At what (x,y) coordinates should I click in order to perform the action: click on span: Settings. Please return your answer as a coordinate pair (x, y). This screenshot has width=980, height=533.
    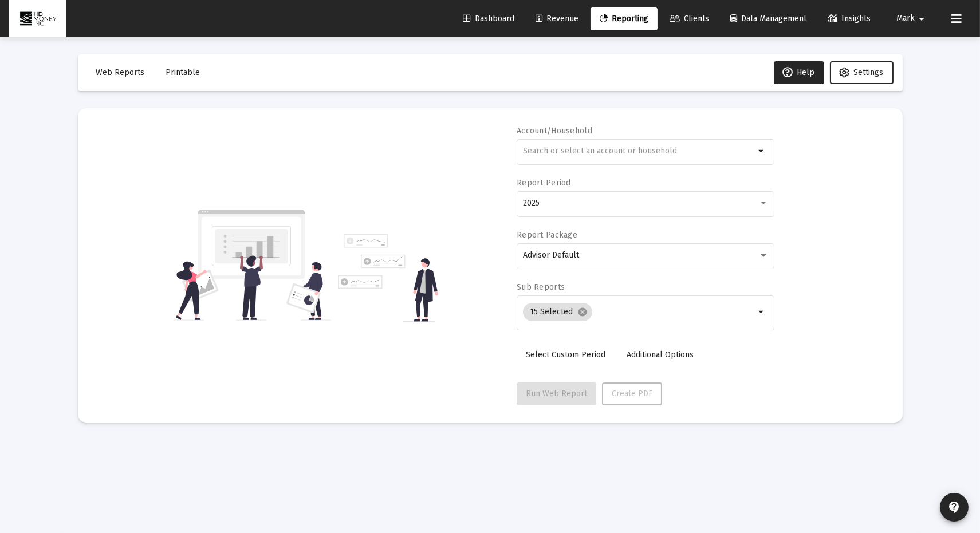
    Looking at the image, I should click on (869, 72).